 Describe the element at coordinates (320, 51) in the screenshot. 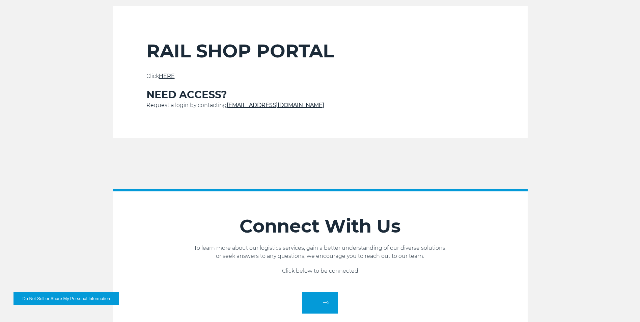

I see `h2: RAIL SHOP PORTAL` at that location.